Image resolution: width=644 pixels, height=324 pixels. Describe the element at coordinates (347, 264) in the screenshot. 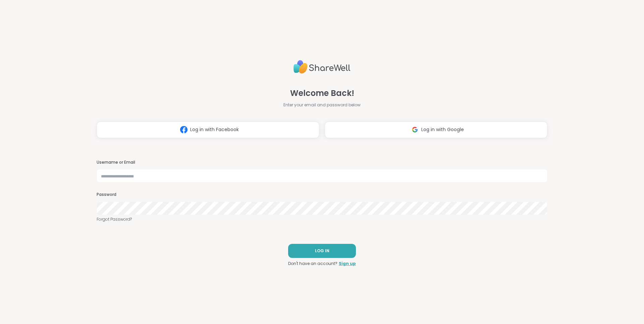

I see `a: Sign up` at that location.